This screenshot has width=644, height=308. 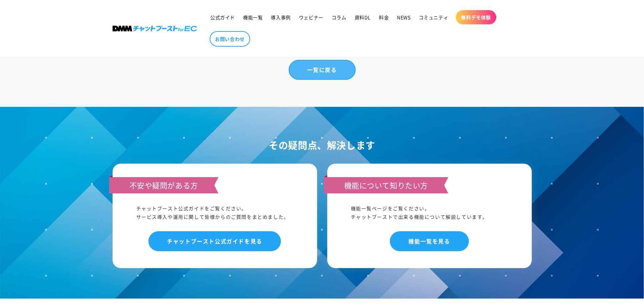 I want to click on span: 料金, so click(x=384, y=17).